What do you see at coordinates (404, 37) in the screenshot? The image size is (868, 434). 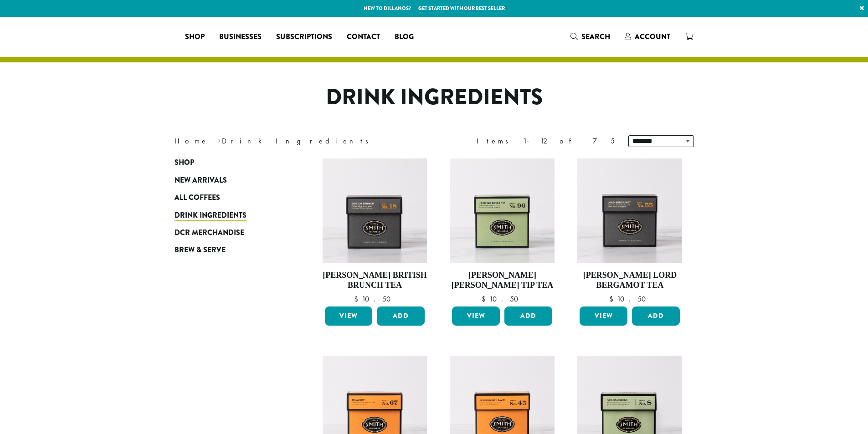 I see `span: Blog` at bounding box center [404, 37].